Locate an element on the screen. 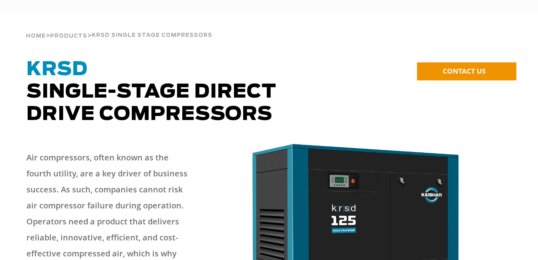 The height and width of the screenshot is (260, 538). span: Single-Stage Direct Drive Compressors is located at coordinates (151, 92).